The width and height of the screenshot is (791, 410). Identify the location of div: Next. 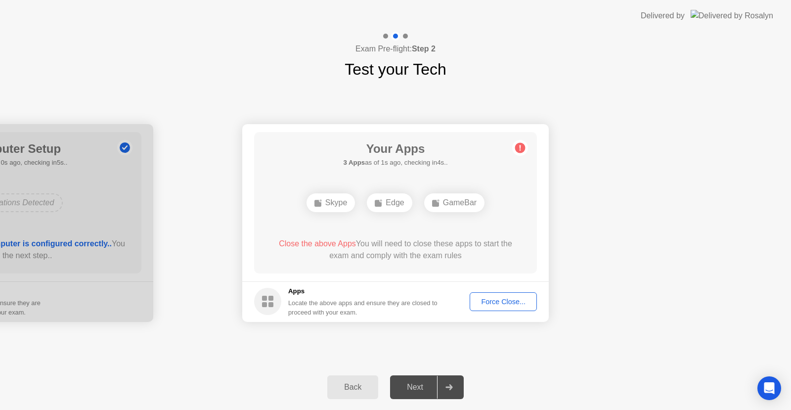
(415, 387).